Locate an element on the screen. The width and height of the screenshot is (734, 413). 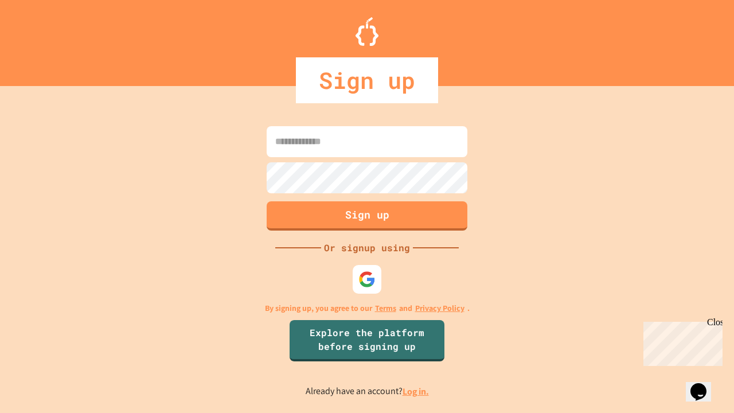
div: Sign up is located at coordinates (367, 80).